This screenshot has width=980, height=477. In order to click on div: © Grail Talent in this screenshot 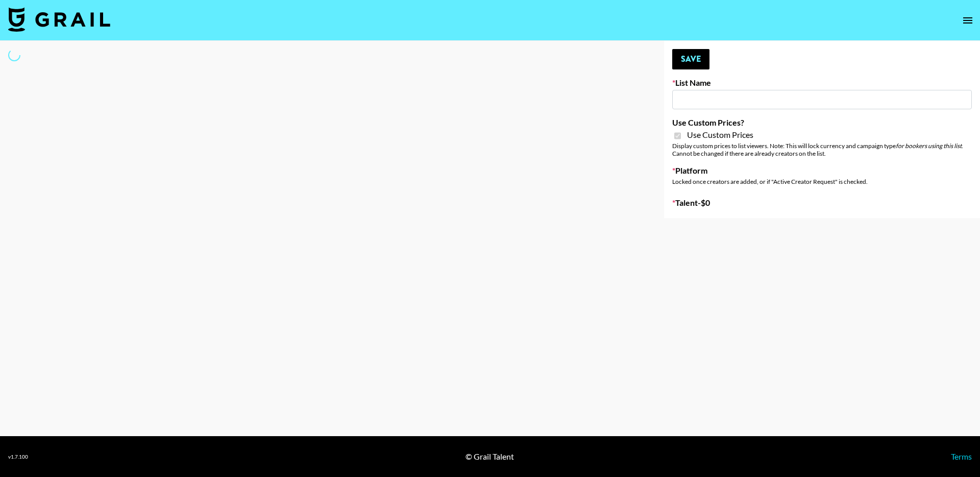, I will do `click(490, 457)`.